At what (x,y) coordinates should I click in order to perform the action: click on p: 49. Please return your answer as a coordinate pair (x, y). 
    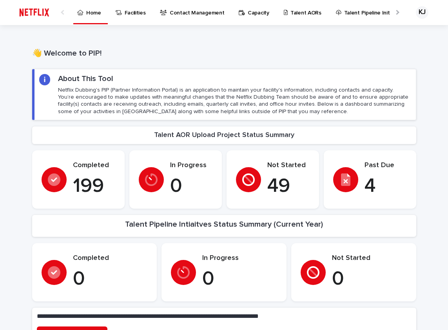
    Looking at the image, I should click on (288, 186).